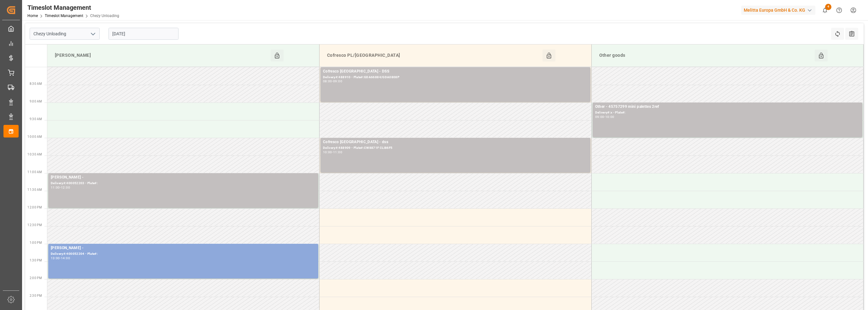 The height and width of the screenshot is (310, 868). Describe the element at coordinates (55, 258) in the screenshot. I see `div: 13:00` at that location.